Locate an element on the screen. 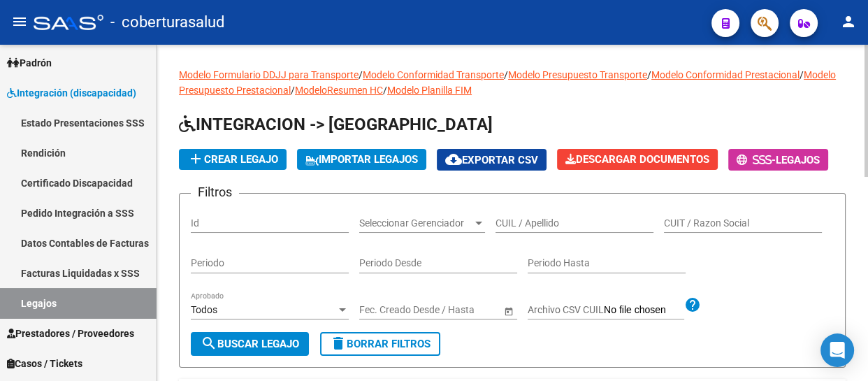 This screenshot has height=381, width=868. span: Borrar Filtros is located at coordinates (380, 344).